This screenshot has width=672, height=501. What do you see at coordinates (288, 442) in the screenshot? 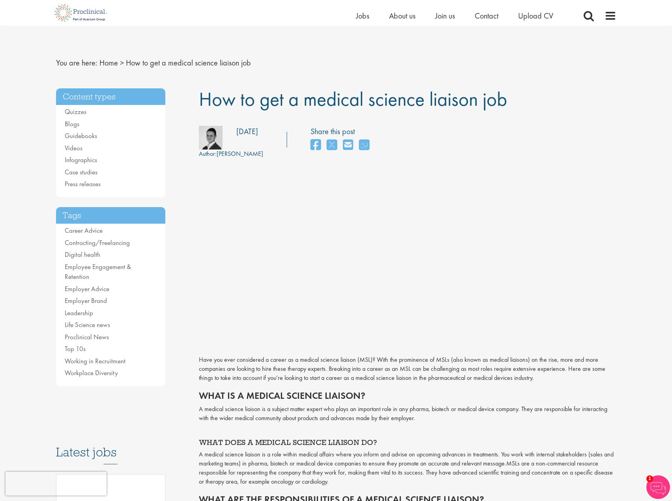
I see `span: WHAT DOES A MEDICAL SCIENCE LIAISON DO?` at bounding box center [288, 442].